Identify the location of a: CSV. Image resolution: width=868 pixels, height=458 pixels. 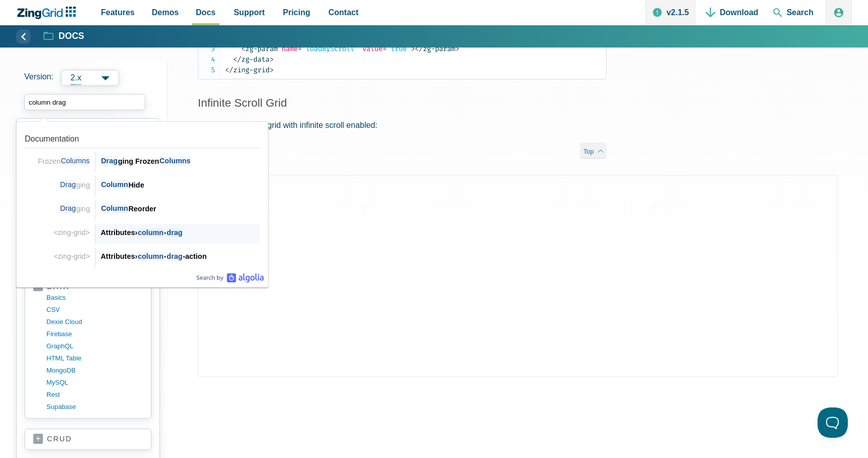
(95, 310).